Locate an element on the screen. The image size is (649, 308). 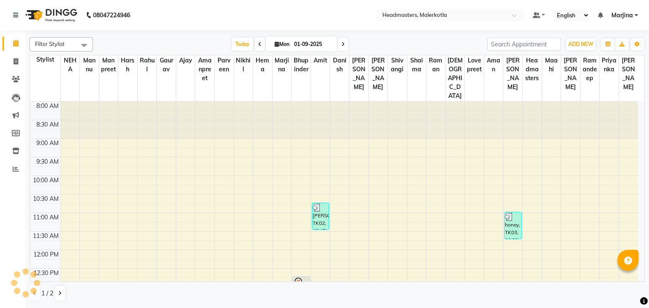
div: 12:00 PM is located at coordinates (46, 255).